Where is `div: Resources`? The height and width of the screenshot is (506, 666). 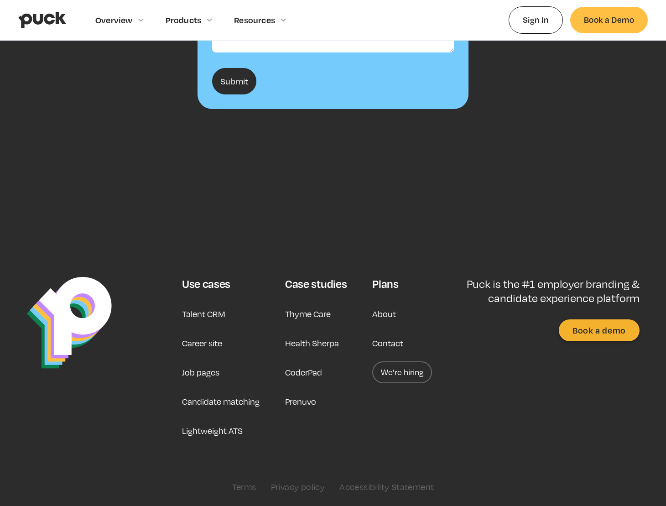
div: Resources is located at coordinates (255, 20).